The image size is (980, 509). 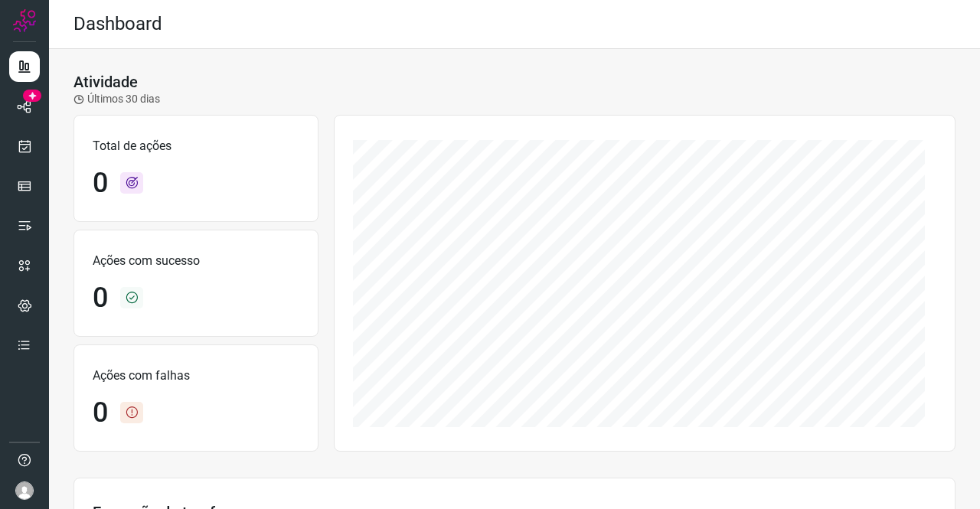 I want to click on img: avatar-user-boy.jpg, so click(x=24, y=490).